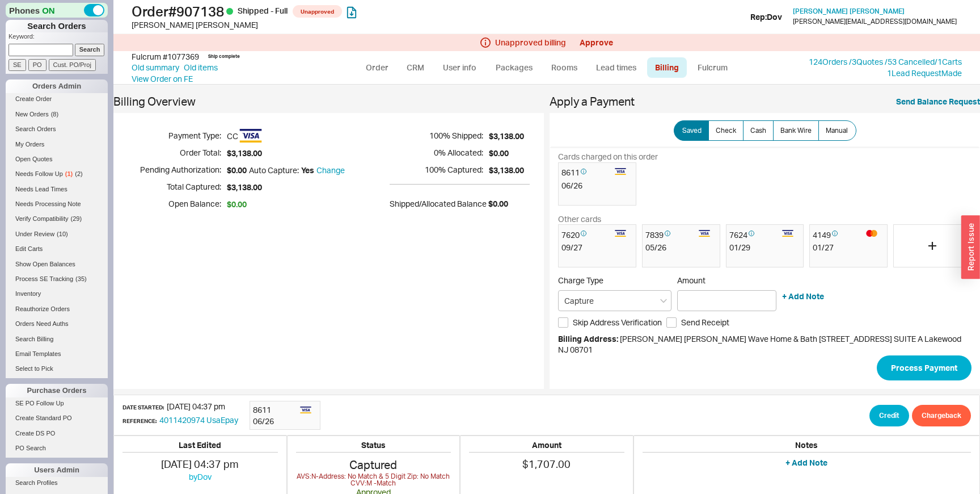  I want to click on div: 7839, so click(669, 234).